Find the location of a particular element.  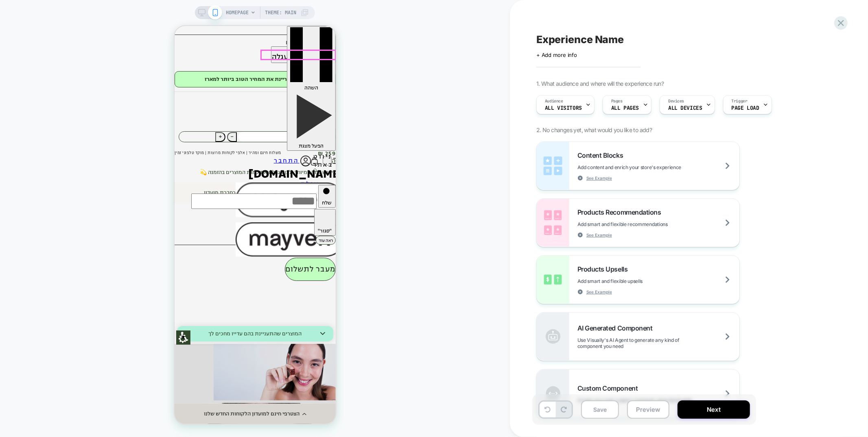

span: 1. What audience and where will the experience run? is located at coordinates (600, 83).